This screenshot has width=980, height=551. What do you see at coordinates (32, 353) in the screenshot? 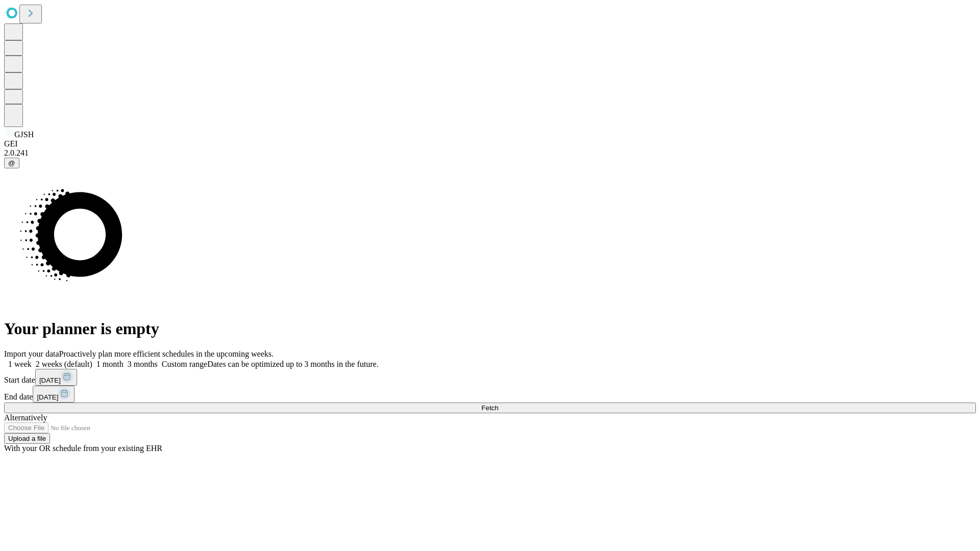
I see `span: Import your data` at bounding box center [32, 353].